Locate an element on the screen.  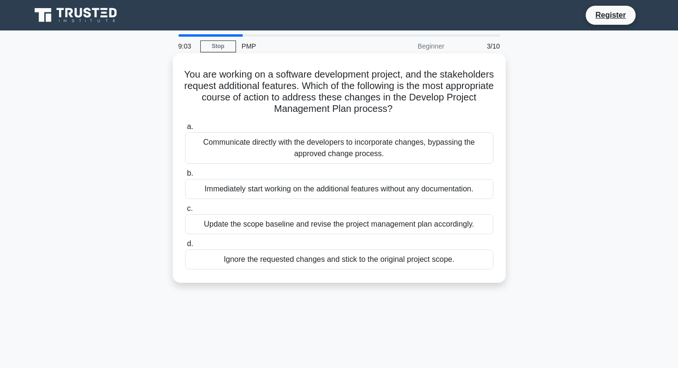
div: Update the scope baseline and revise the project management plan accordingly. is located at coordinates (339, 224).